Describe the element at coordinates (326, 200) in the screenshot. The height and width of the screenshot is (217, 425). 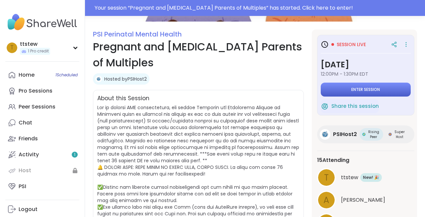
I see `span: A` at that location.